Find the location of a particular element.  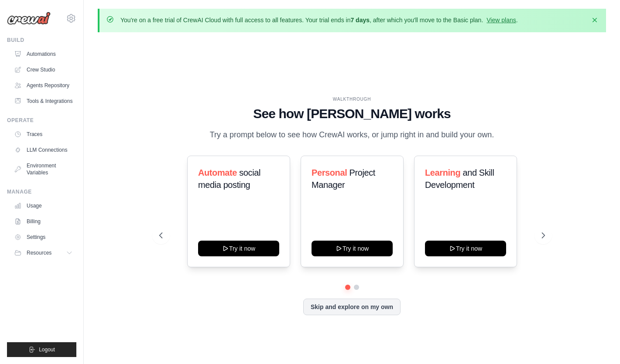

p: You're on a free trial of CrewAI Cloud with full access to all features. Your trial ends in , aft... is located at coordinates (319, 20).